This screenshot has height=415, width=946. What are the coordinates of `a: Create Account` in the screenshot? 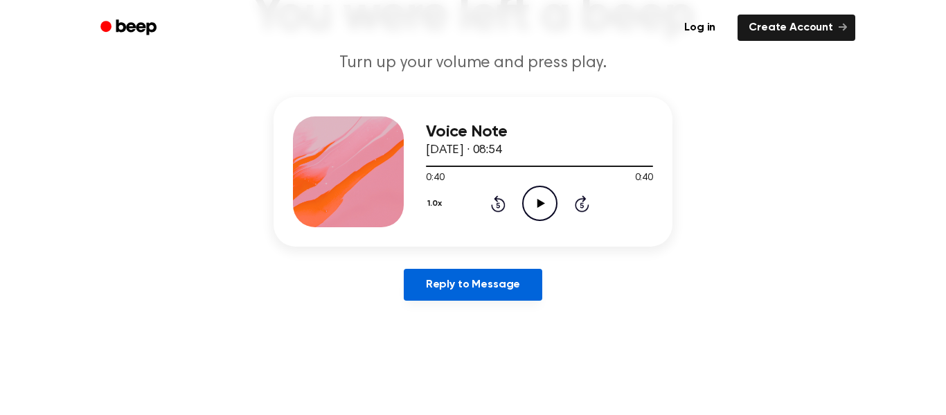 It's located at (796, 28).